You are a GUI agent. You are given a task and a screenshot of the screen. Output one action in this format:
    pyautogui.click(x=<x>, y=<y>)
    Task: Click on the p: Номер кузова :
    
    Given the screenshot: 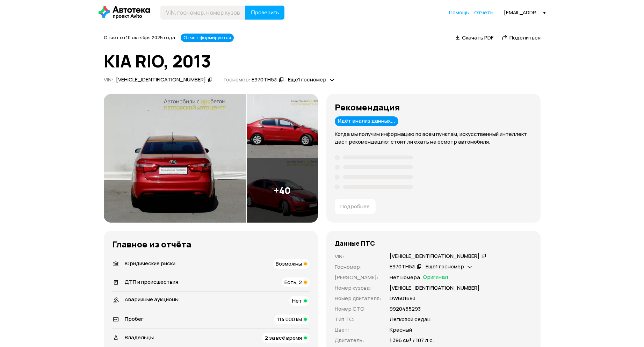 What is the action you would take?
    pyautogui.click(x=358, y=288)
    